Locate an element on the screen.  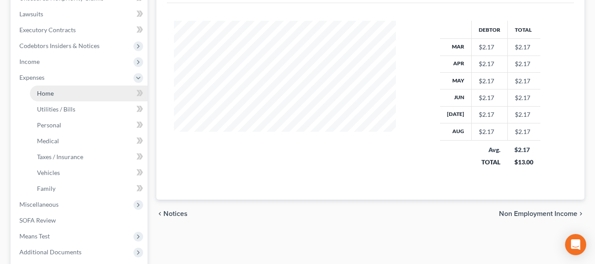
button: chevron_left Notices is located at coordinates (172, 214).